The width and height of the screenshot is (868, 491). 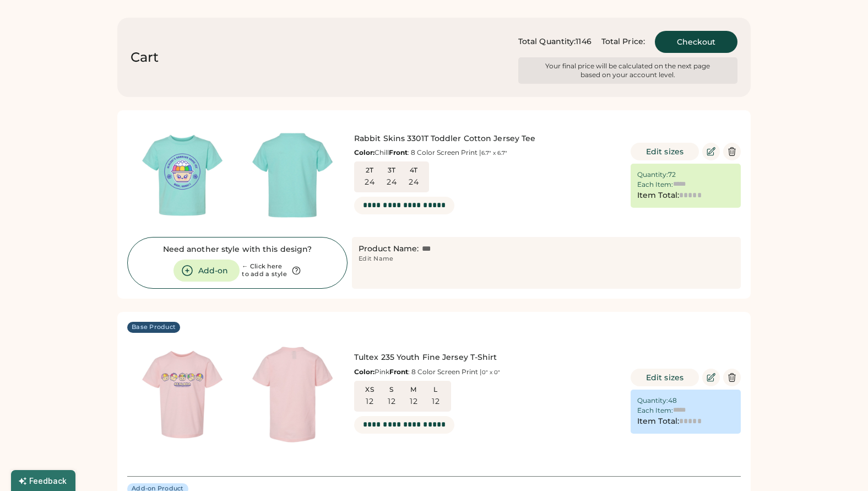 I want to click on div: XS, so click(x=369, y=389).